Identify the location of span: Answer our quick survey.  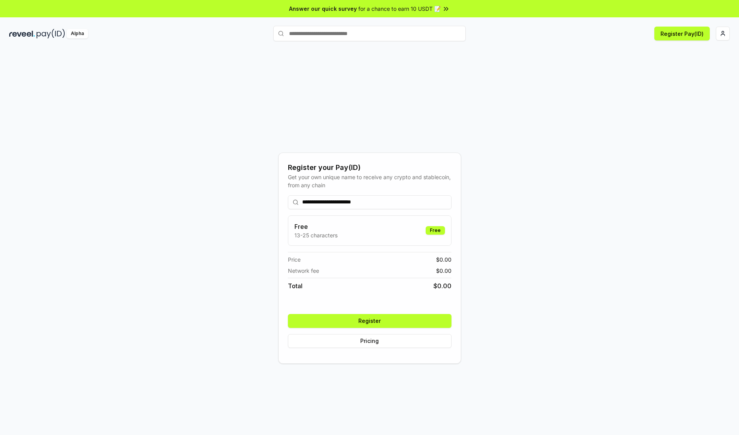
(323, 8).